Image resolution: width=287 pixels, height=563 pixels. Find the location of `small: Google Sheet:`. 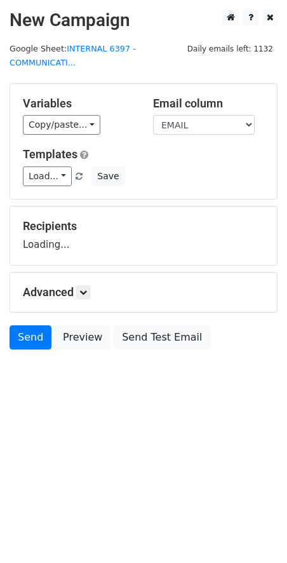

small: Google Sheet: is located at coordinates (72, 56).